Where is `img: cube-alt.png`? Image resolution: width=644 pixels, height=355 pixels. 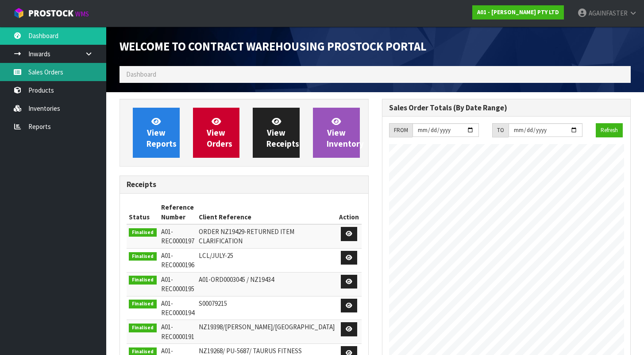 img: cube-alt.png is located at coordinates (19, 12).